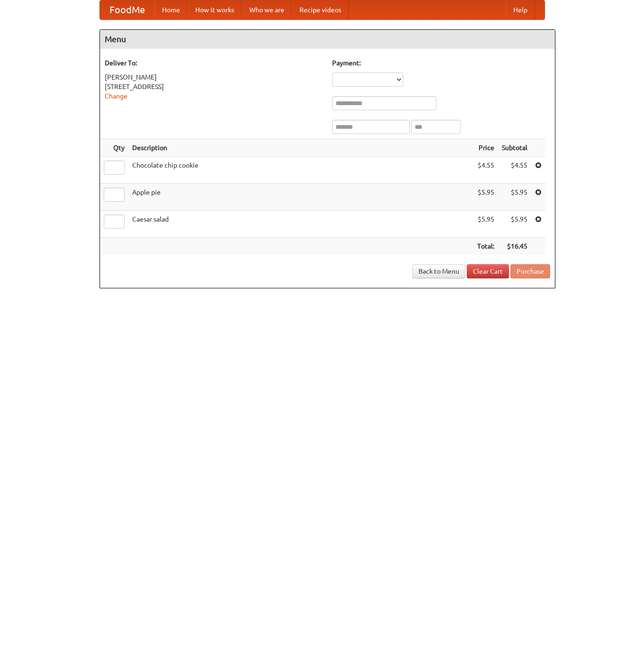  What do you see at coordinates (530, 271) in the screenshot?
I see `button: Purchase` at bounding box center [530, 271].